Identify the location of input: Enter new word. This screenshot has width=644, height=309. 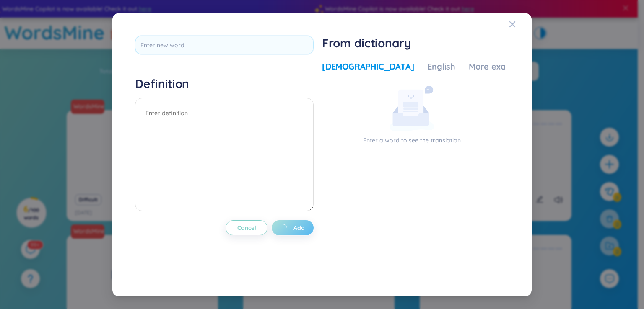
(224, 45).